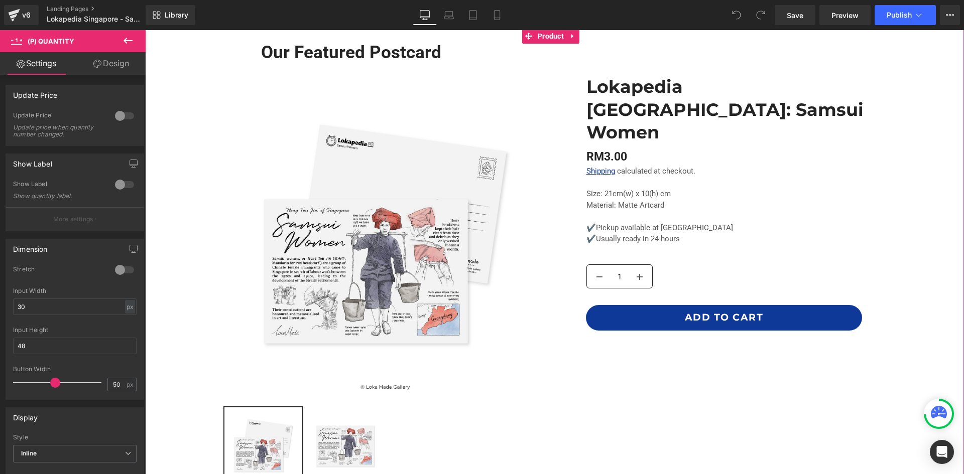 This screenshot has height=474, width=964. Describe the element at coordinates (579, 287) in the screenshot. I see `span: ADD TO CART` at that location.